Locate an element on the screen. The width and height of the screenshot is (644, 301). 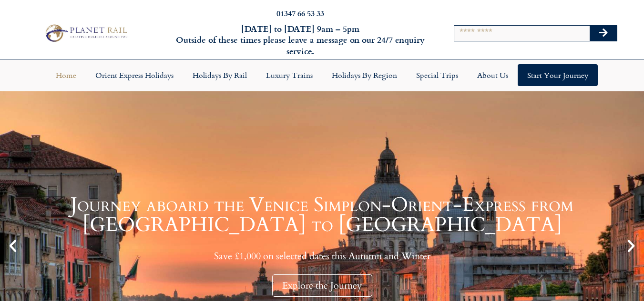
a: Start your Journey is located at coordinates (557, 75).